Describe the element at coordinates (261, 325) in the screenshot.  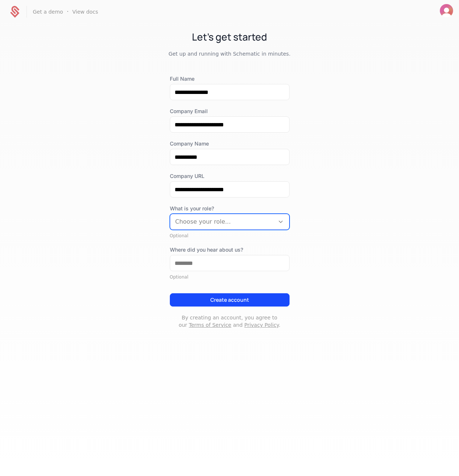
I see `a: Privacy Policy` at that location.